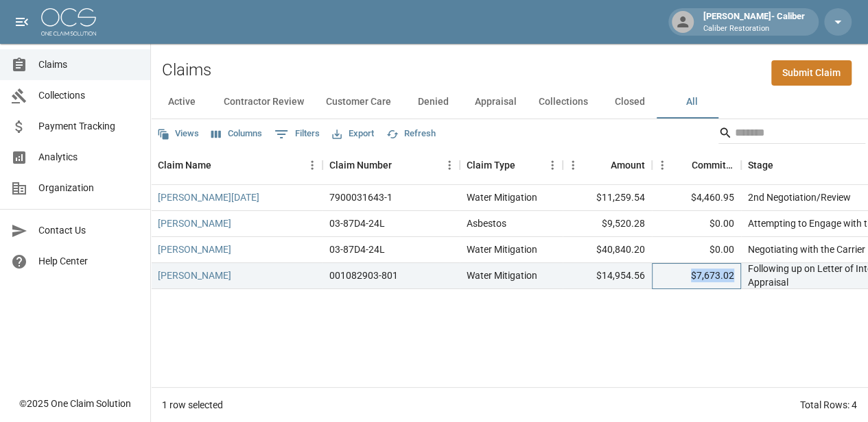  I want to click on div: Negotiating with the Carrier, so click(806, 249).